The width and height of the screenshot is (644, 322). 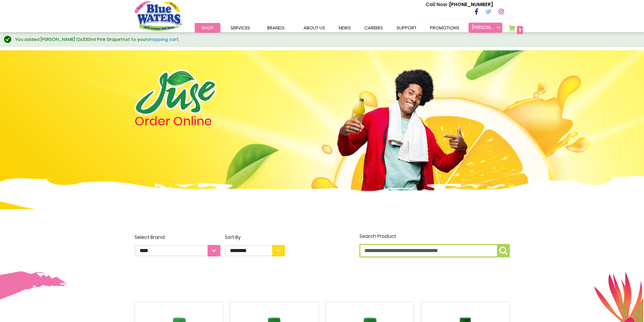 I want to click on span: Shop, so click(x=207, y=28).